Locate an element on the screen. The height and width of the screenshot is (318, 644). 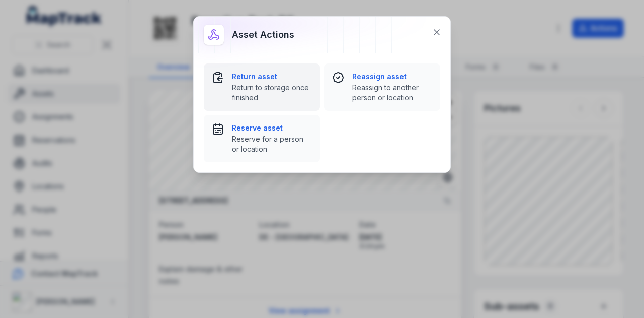
span: Return to storage once finished is located at coordinates (272, 93).